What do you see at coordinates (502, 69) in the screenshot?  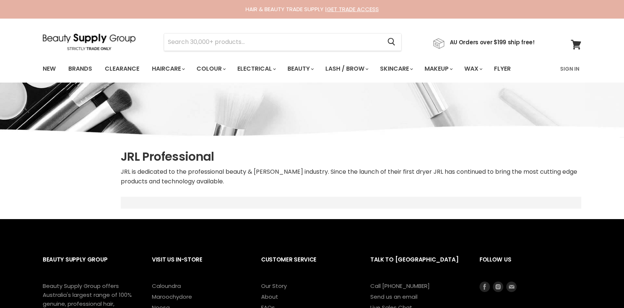 I see `a: Flyer` at bounding box center [502, 69].